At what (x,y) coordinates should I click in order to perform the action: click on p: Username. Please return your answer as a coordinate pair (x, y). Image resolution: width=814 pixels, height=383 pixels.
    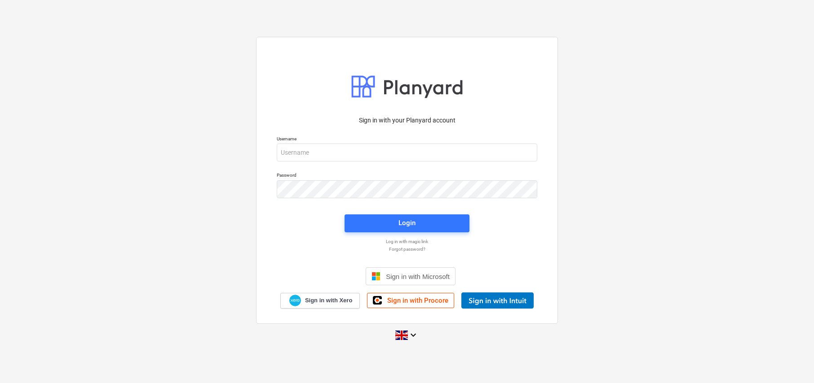
    Looking at the image, I should click on (407, 140).